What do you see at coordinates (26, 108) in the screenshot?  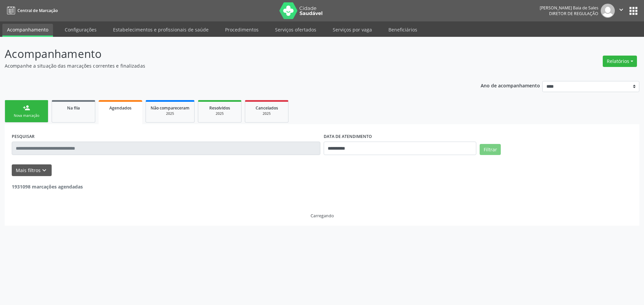 I see `div: person_add` at bounding box center [26, 108].